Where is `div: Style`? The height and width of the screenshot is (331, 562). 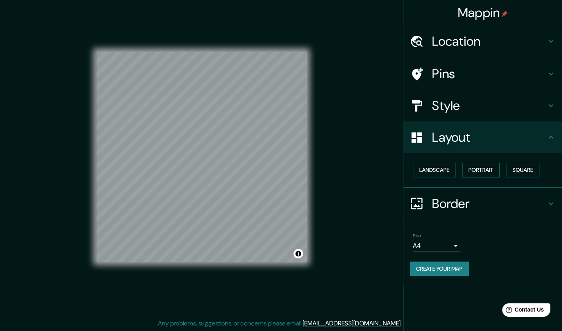
div: Style is located at coordinates (483, 105).